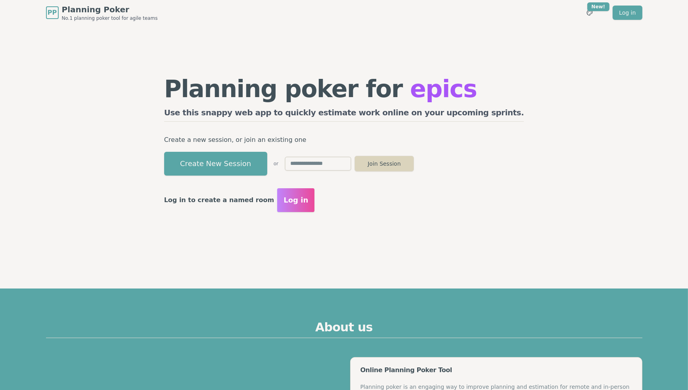  What do you see at coordinates (216, 164) in the screenshot?
I see `button: Create New Session` at bounding box center [216, 164].